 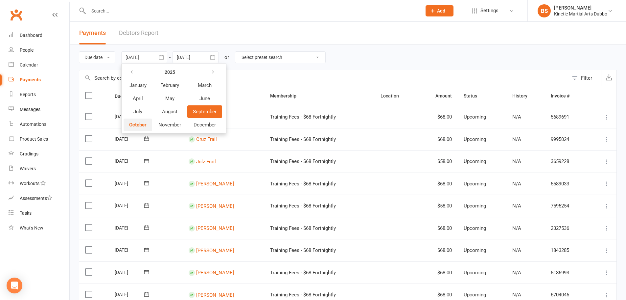 What do you see at coordinates (138, 111) in the screenshot?
I see `button: July` at bounding box center [138, 111].